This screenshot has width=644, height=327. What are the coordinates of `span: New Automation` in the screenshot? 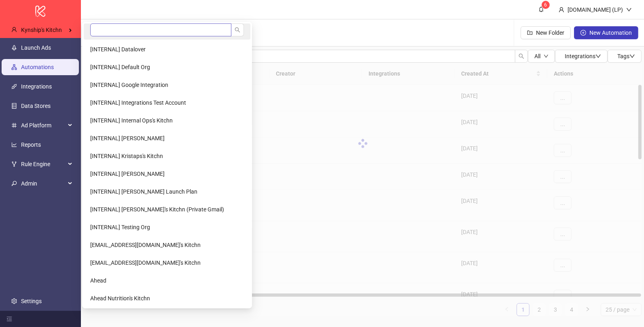 It's located at (611, 33).